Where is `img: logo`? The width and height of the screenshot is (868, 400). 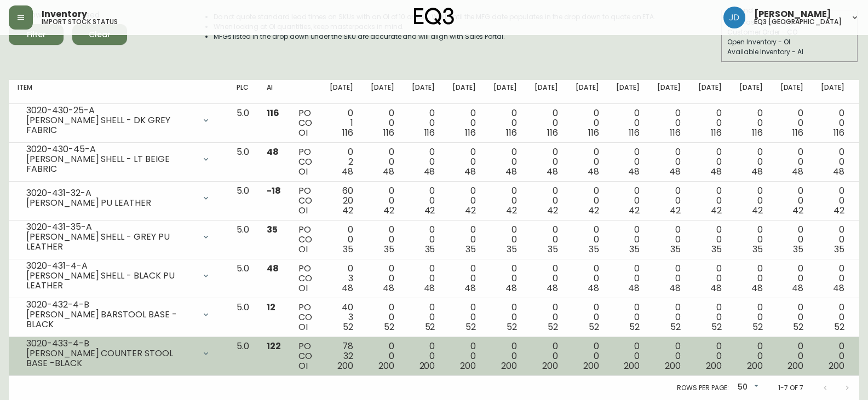 img: logo is located at coordinates (434, 16).